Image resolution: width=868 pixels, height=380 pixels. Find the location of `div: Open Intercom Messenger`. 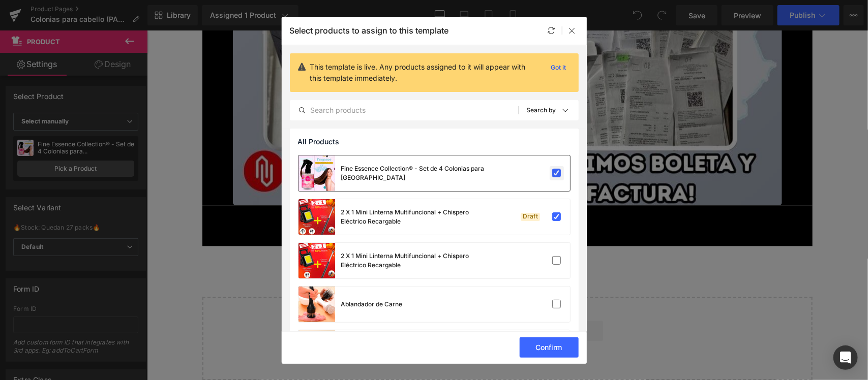

div: Open Intercom Messenger is located at coordinates (846, 358).